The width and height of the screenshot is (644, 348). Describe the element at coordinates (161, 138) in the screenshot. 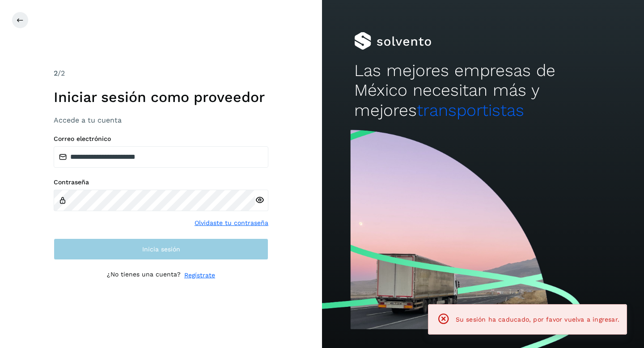

I see `label: Correo electrónico` at that location.